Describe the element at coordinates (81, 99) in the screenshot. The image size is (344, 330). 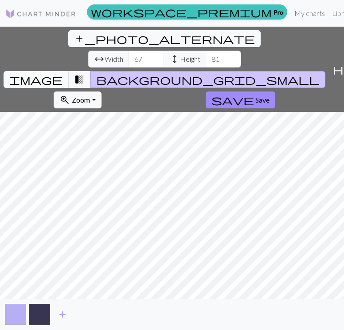
I see `span: Zoom` at that location.